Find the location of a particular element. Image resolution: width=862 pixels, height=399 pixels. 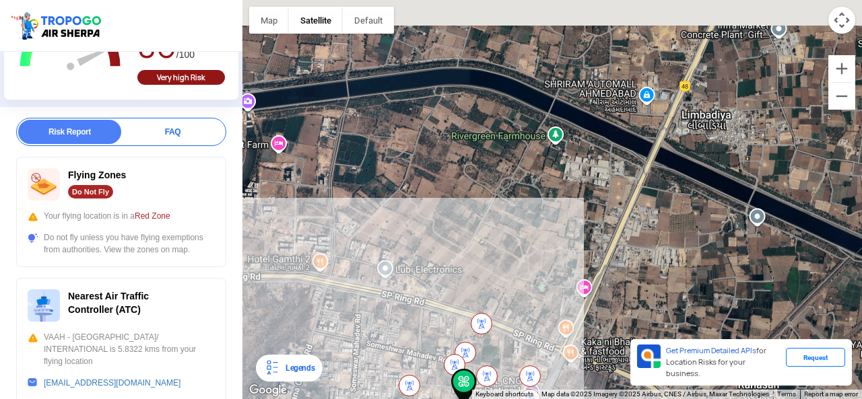

span: /100 is located at coordinates (185, 55).